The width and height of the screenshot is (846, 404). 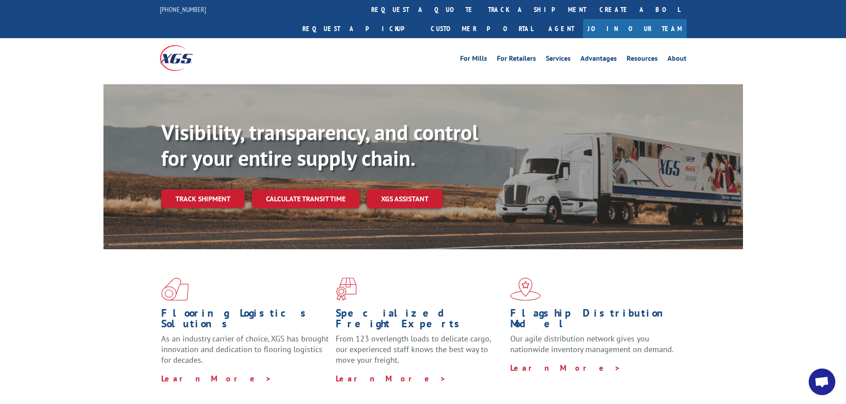 I want to click on h1: Flagship Distribution Model, so click(x=594, y=321).